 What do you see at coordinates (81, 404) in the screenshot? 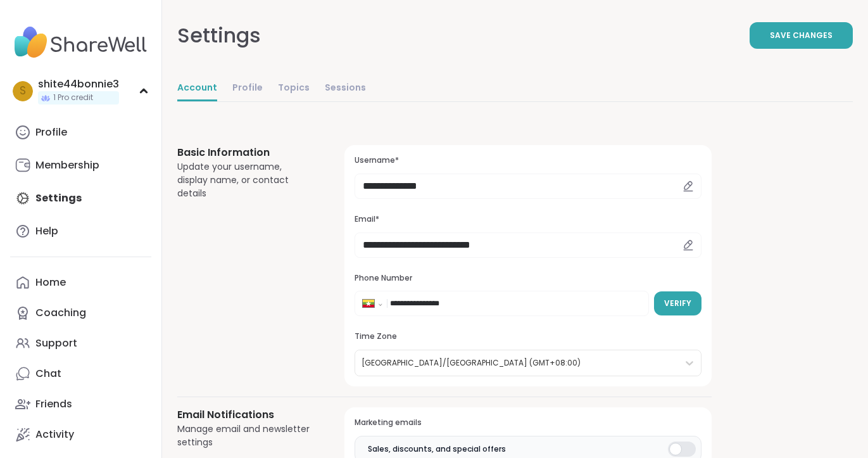
I see `a: Friends` at bounding box center [81, 404].